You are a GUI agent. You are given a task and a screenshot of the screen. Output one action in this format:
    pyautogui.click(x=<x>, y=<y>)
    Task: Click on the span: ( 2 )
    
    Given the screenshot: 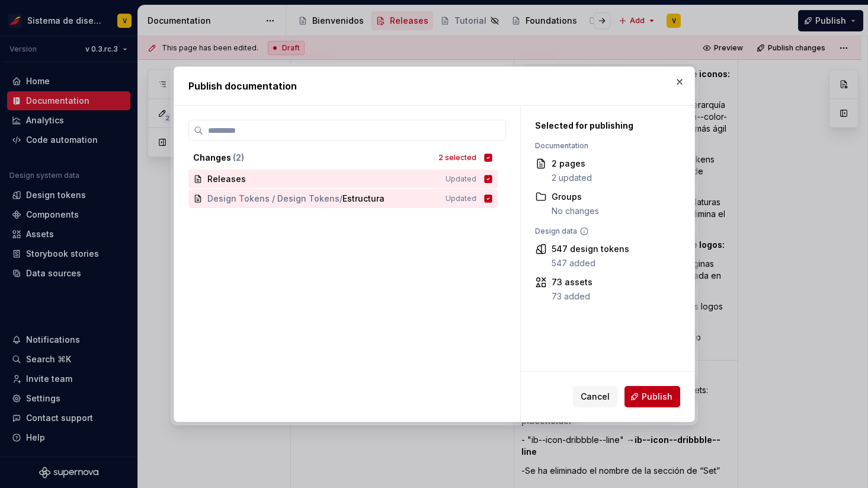 What is the action you would take?
    pyautogui.click(x=238, y=157)
    